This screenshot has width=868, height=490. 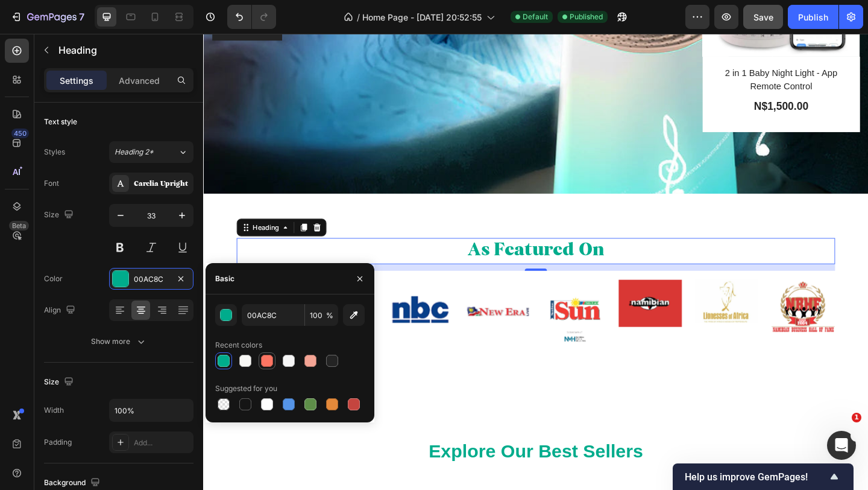 What do you see at coordinates (237, 302) in the screenshot?
I see `img: gempages_562682040441373861-5216b982-58bb-418b-a193-f45ea8972dbf.png` at bounding box center [237, 302].